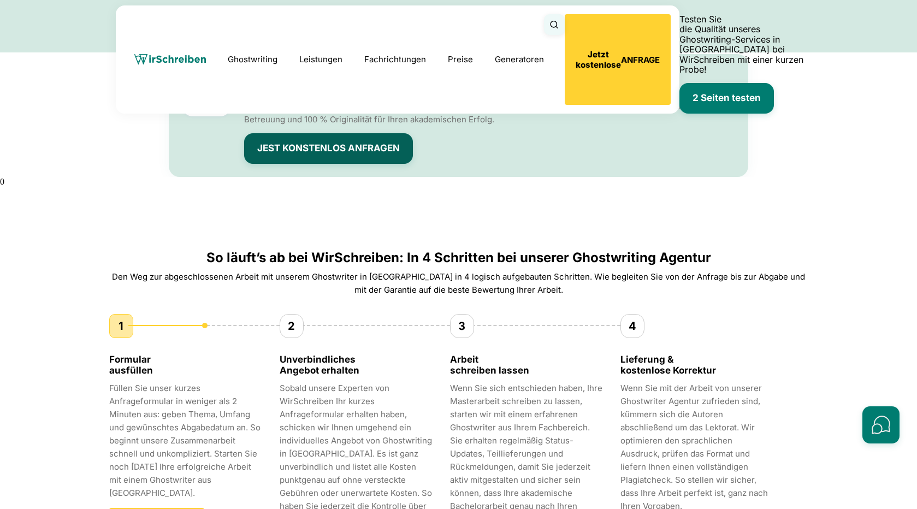 Image resolution: width=917 pixels, height=509 pixels. Describe the element at coordinates (252, 60) in the screenshot. I see `a: Ghostwriting` at that location.